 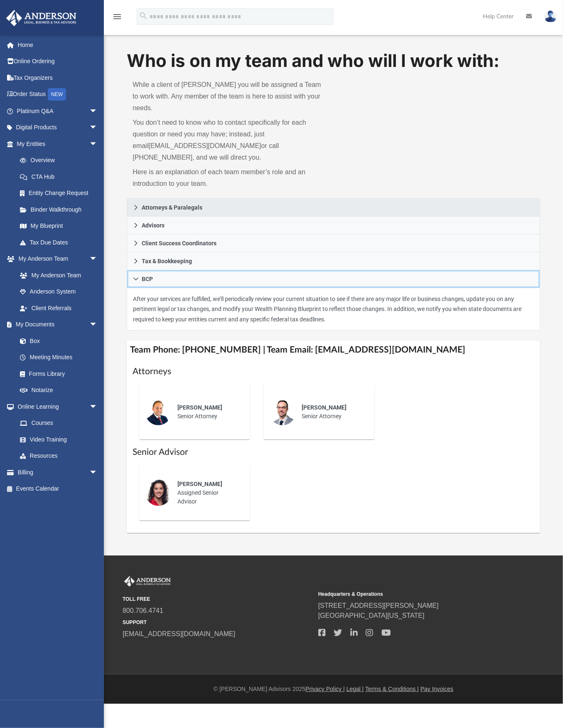 What do you see at coordinates (333, 371) in the screenshot?
I see `h1: Attorneys` at bounding box center [333, 371].